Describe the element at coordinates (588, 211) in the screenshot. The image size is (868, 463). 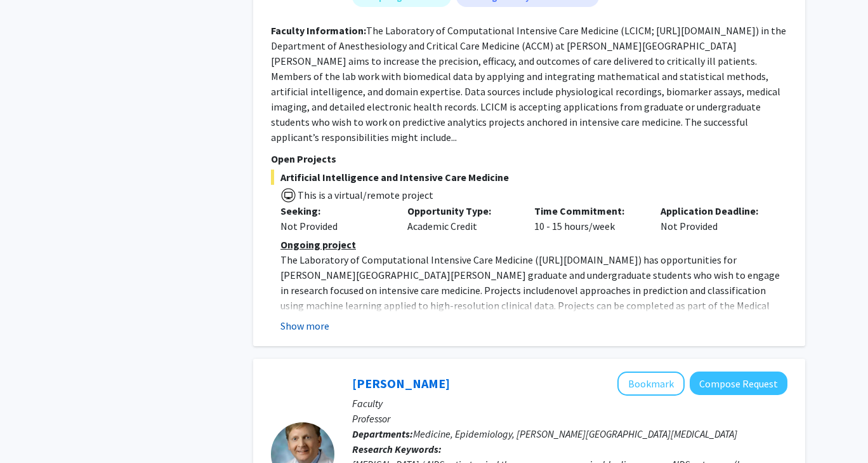
I see `p: Time Commitment:` at that location.